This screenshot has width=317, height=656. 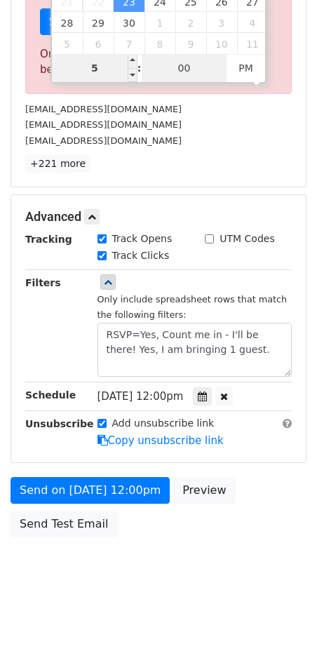 What do you see at coordinates (99, 22) in the screenshot?
I see `a: Sign up for a plan` at bounding box center [99, 22].